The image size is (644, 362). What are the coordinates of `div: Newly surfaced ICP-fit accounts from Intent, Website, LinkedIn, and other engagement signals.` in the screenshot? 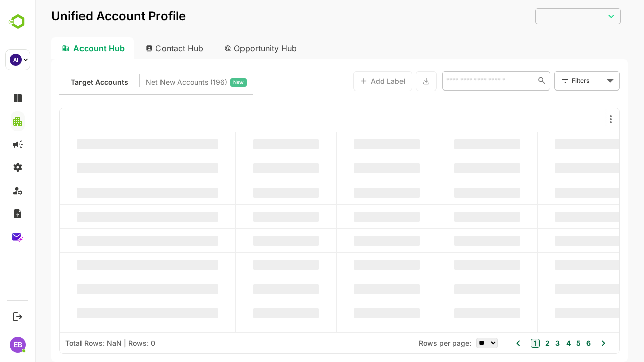 It's located at (161, 83).